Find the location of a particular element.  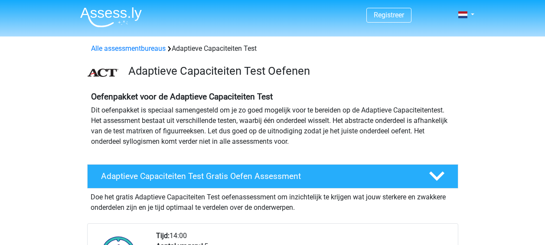

a: Registreer is located at coordinates (389, 15).